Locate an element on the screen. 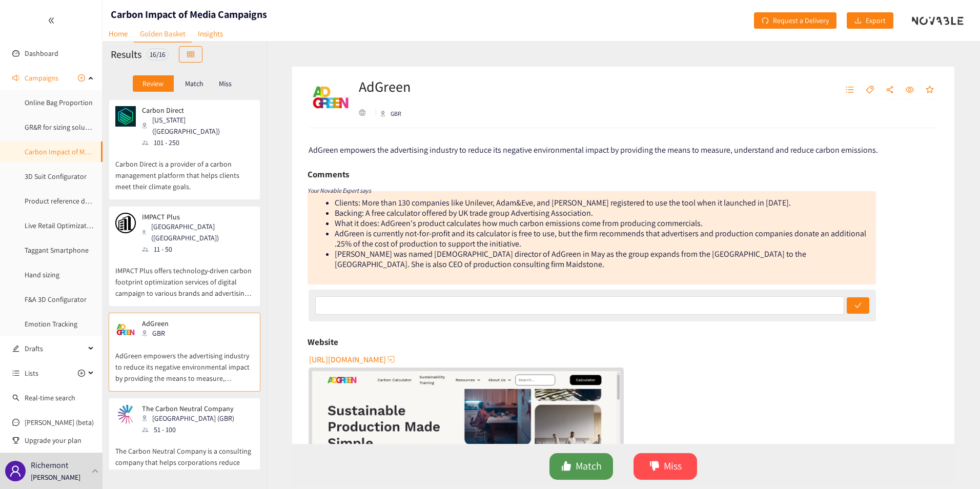  a: F&A 3D Configurator is located at coordinates (55, 300).